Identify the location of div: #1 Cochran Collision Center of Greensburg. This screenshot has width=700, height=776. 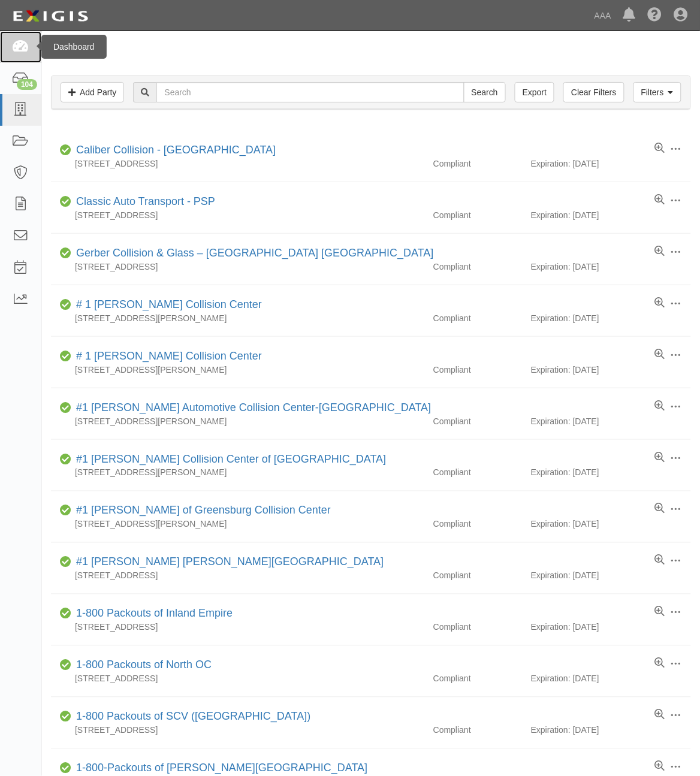
(229, 460).